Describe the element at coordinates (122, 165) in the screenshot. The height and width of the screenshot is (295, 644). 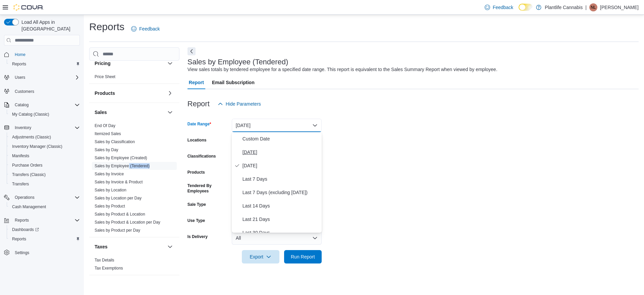
I see `span: Sales by Employee (Tendered)` at that location.